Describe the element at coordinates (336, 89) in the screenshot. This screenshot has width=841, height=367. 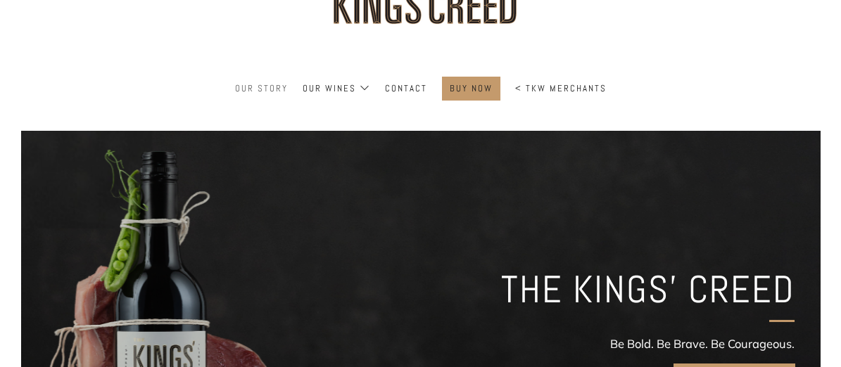
I see `a: Our Wines` at that location.